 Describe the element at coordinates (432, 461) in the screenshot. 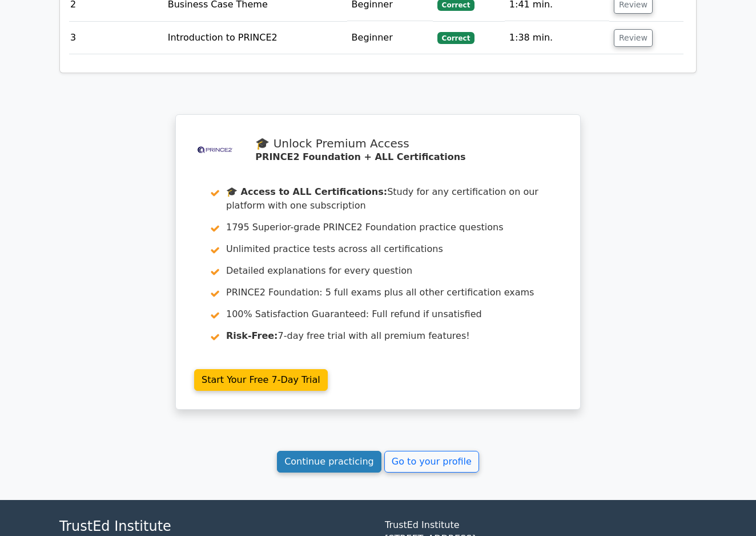

I see `a: Go to your profile` at that location.